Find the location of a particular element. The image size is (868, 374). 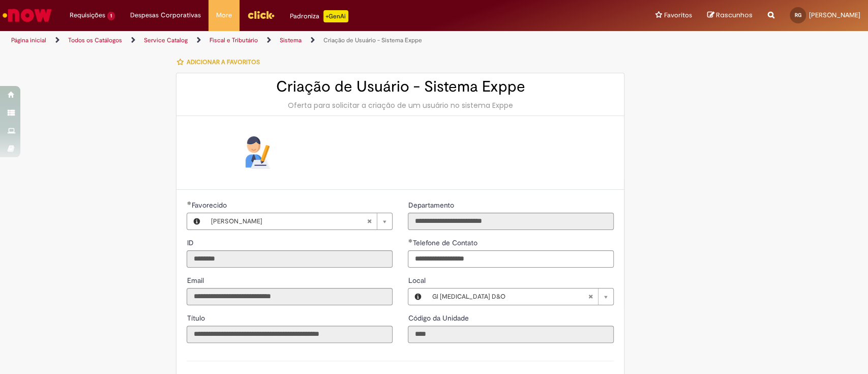

span: Favoritos is located at coordinates (678, 16).